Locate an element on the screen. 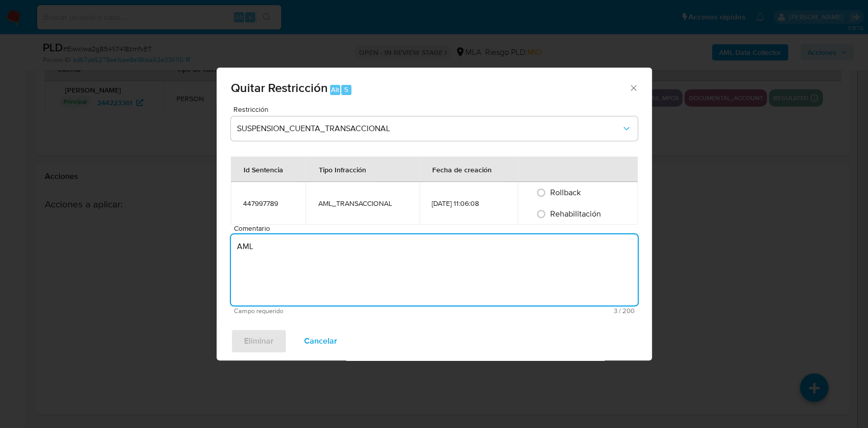 This screenshot has height=428, width=868. span: Cancelar is located at coordinates (320, 341).